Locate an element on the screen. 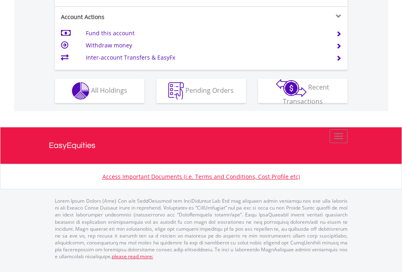 The width and height of the screenshot is (402, 272). div: EasyEquities is located at coordinates (201, 146).